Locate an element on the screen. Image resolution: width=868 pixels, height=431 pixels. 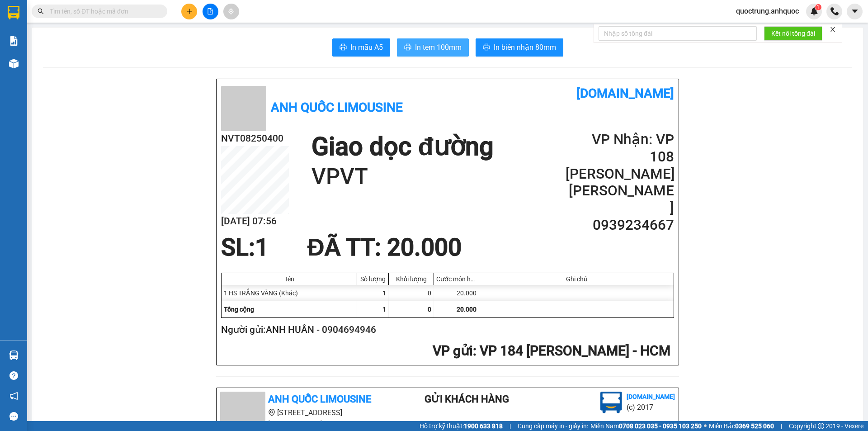
h1: Giao dọc đường is located at coordinates (403, 146).